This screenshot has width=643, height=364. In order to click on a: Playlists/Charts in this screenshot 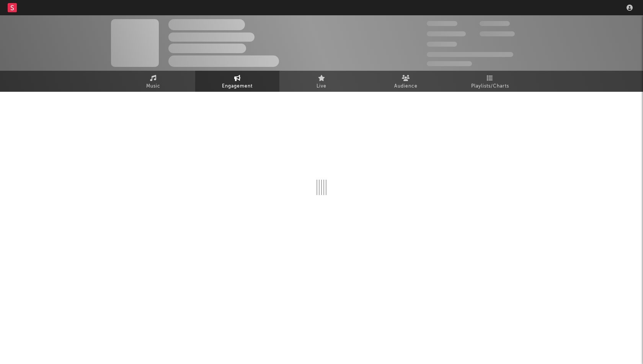, I will do `click(490, 81)`.